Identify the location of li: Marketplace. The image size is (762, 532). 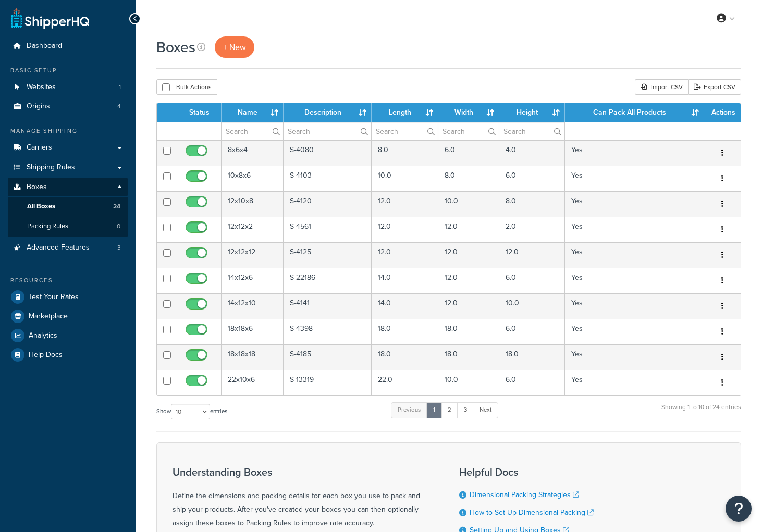
(68, 317).